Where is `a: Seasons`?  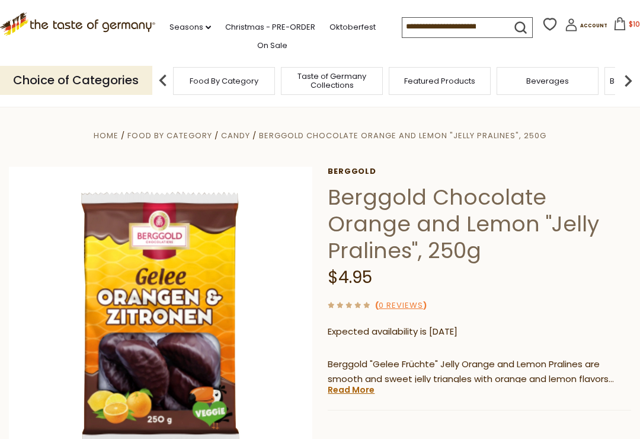
a: Seasons is located at coordinates (190, 27).